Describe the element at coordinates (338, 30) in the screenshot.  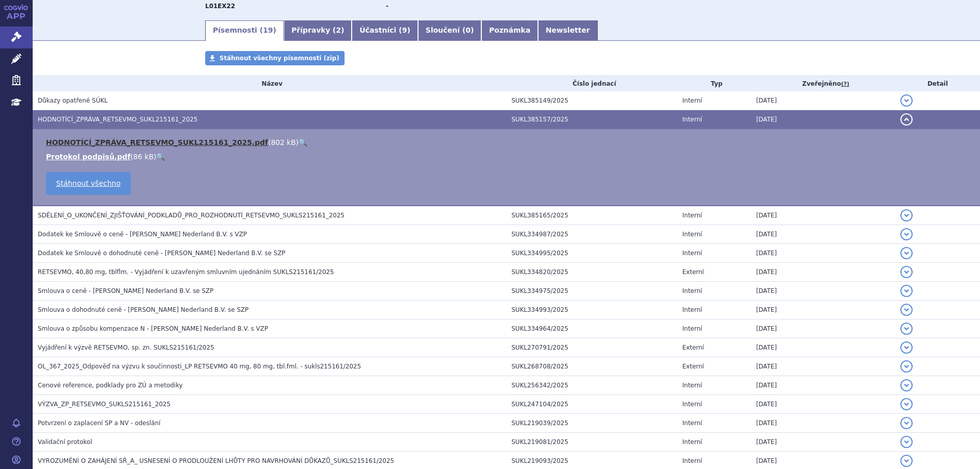
I see `span: 2` at that location.